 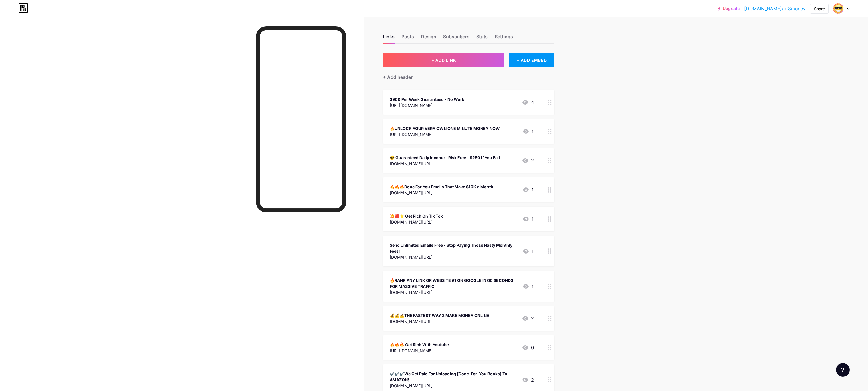 I want to click on a: Upgrade, so click(x=728, y=8).